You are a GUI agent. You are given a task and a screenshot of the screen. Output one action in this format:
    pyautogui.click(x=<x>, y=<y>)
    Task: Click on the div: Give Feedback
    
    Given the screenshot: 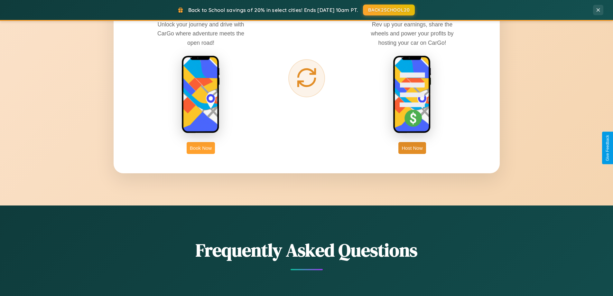 What is the action you would take?
    pyautogui.click(x=607, y=148)
    